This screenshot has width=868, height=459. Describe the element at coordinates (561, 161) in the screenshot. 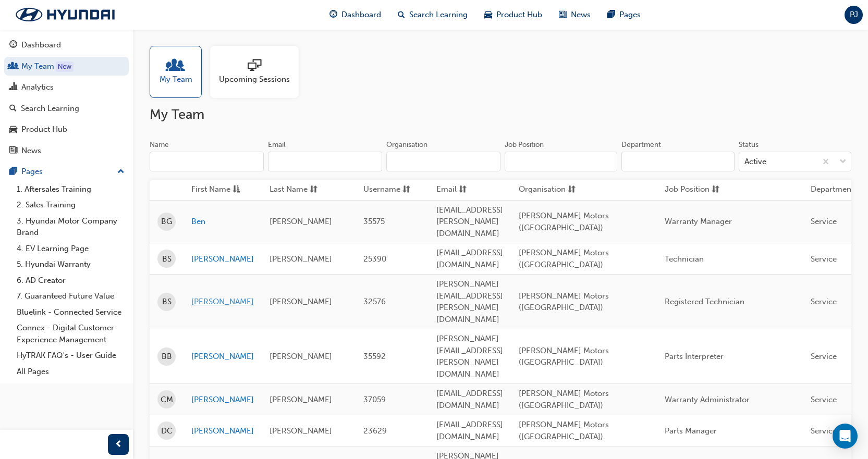

I see `input: Job Position` at that location.